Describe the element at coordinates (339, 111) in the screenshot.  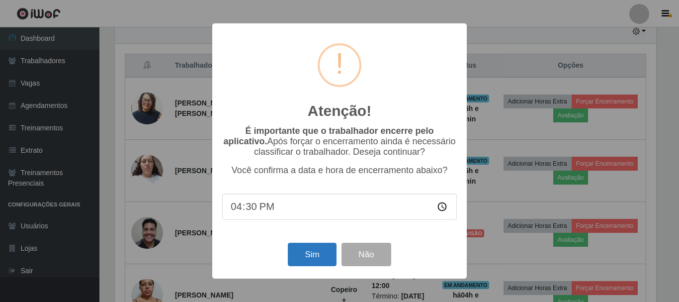
I see `h2: Atenção!` at that location.